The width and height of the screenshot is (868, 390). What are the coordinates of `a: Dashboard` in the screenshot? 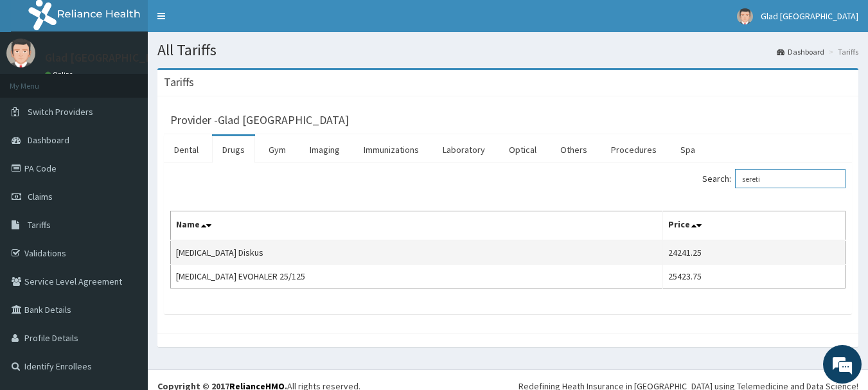 It's located at (801, 52).